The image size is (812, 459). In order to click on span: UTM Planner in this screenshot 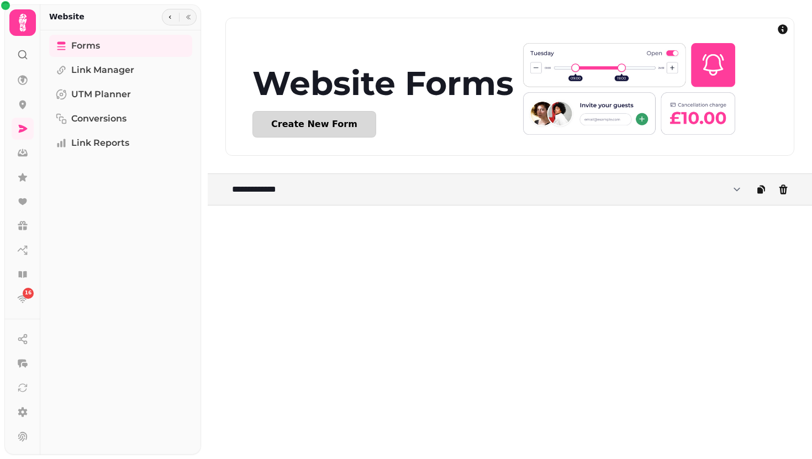, I will do `click(101, 94)`.